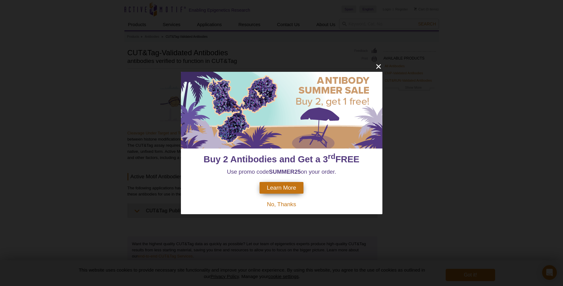 This screenshot has width=563, height=286. What do you see at coordinates (332, 156) in the screenshot?
I see `sup: rd` at bounding box center [332, 156].